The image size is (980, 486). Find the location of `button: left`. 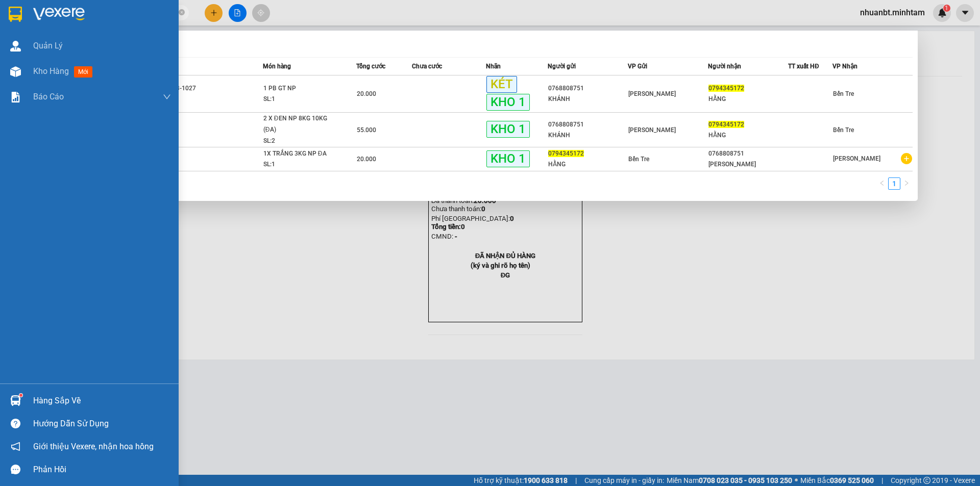

button: left is located at coordinates (882, 184).